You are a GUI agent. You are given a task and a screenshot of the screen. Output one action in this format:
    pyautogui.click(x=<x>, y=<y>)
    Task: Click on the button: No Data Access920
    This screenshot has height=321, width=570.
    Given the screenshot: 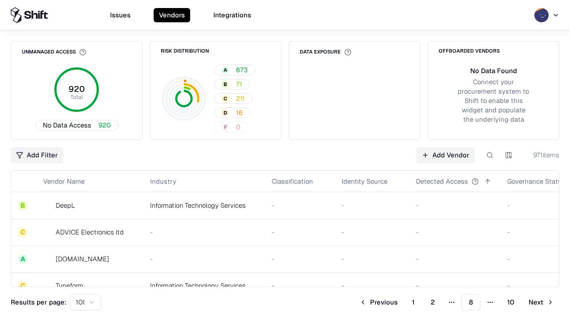 What is the action you would take?
    pyautogui.click(x=77, y=125)
    